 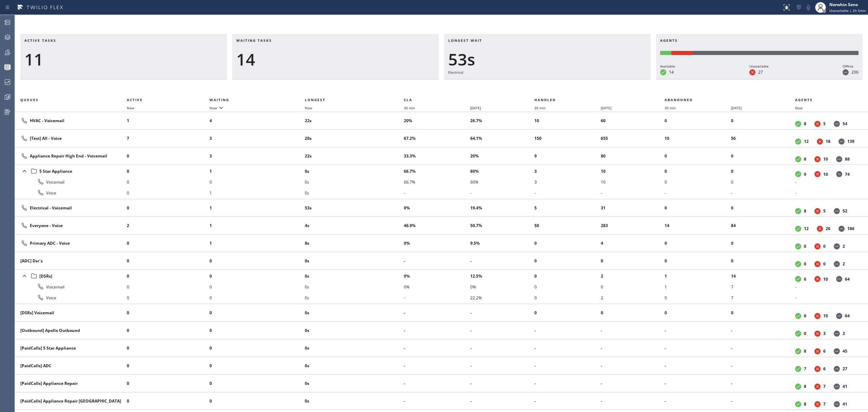 What do you see at coordinates (805, 316) in the screenshot?
I see `dd: 6` at bounding box center [805, 316].